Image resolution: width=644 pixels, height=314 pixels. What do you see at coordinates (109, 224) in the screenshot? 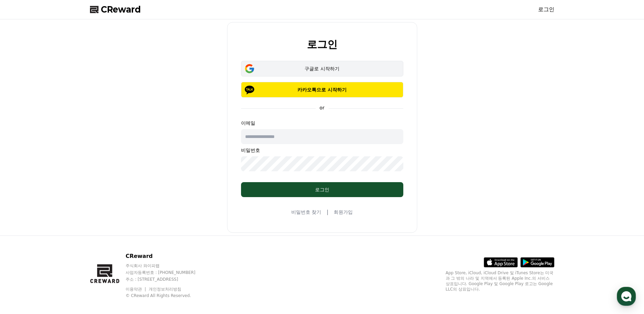
I see `a: 설정` at bounding box center [109, 224].